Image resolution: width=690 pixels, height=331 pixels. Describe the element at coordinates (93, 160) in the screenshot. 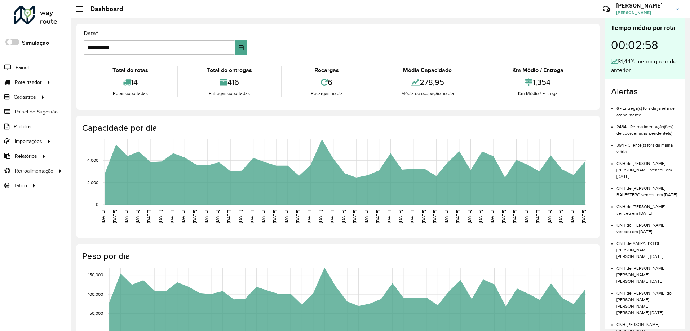

I see `text: 4,000` at that location.